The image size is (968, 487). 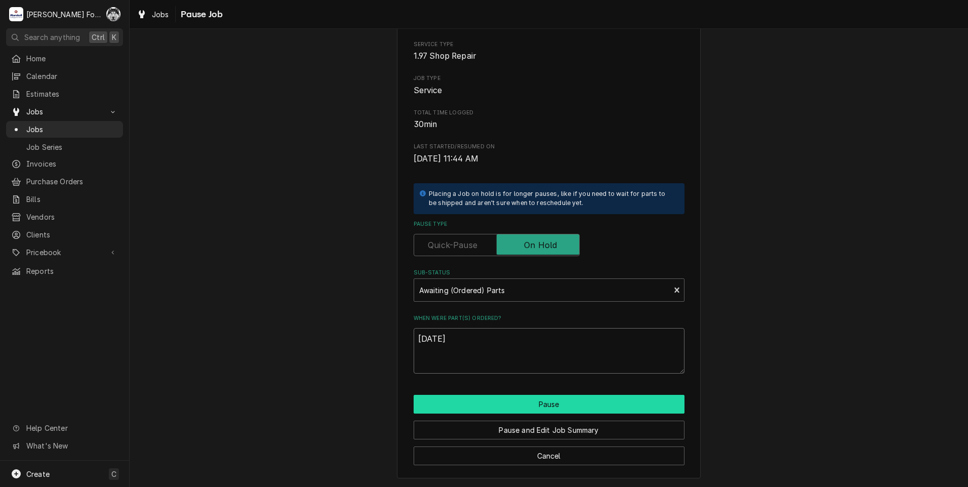 I want to click on span: 30min, so click(x=425, y=124).